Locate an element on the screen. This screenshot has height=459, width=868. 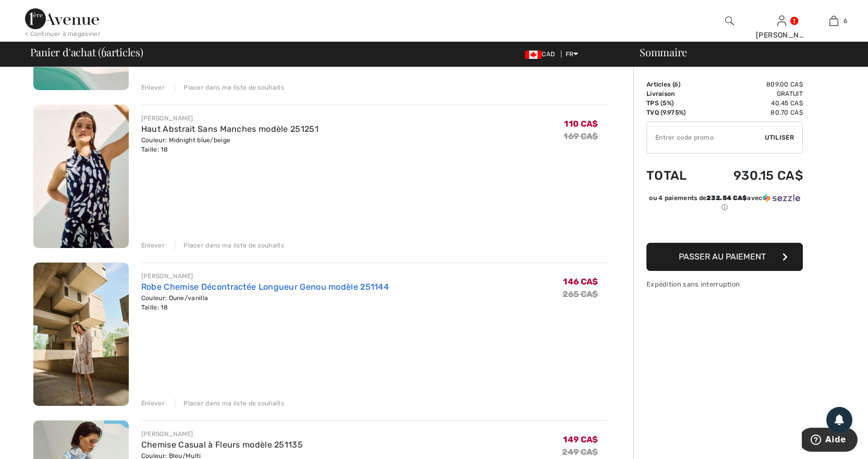
td: Livraison is located at coordinates (675, 94).